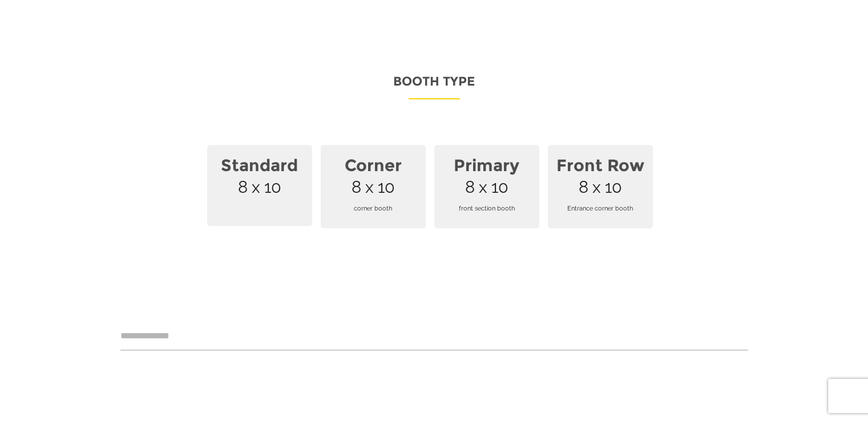 The image size is (868, 421). I want to click on strong: Standard, so click(260, 166).